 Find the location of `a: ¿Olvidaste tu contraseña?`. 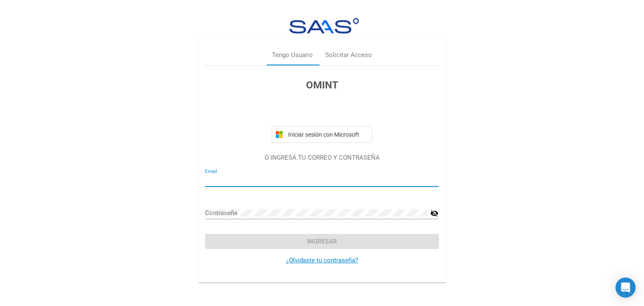

a: ¿Olvidaste tu contraseña? is located at coordinates (322, 260).